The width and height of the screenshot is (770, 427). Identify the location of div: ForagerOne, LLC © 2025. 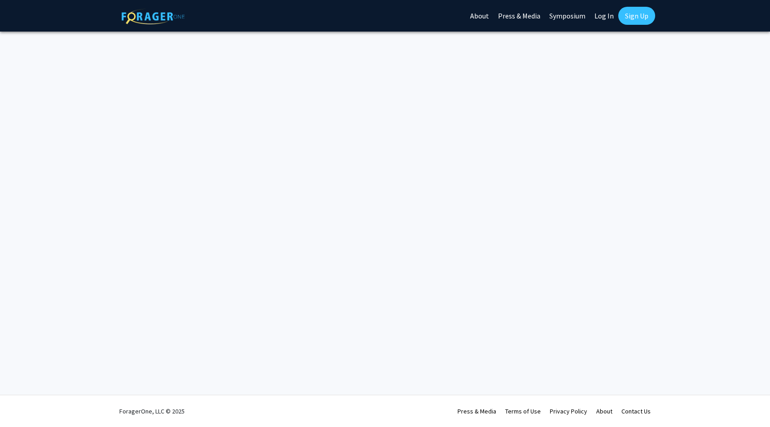
(152, 411).